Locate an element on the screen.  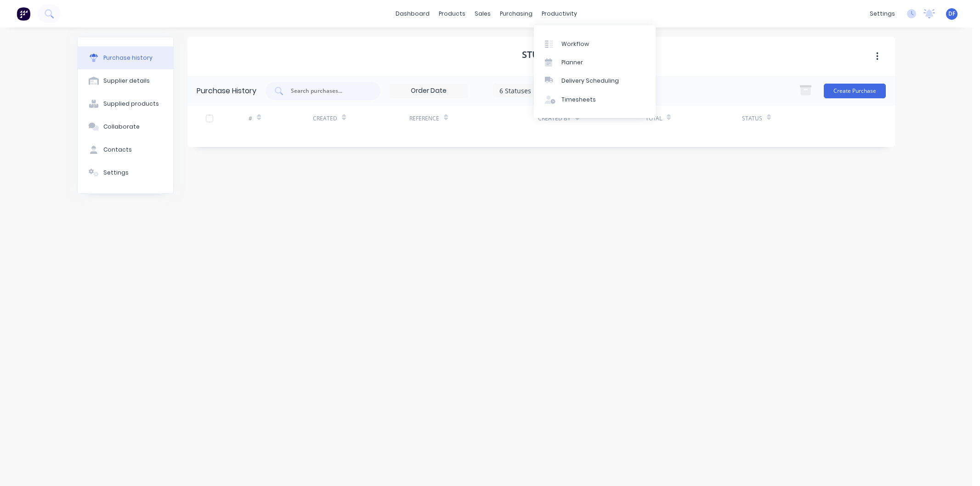
div: sales is located at coordinates (483, 14).